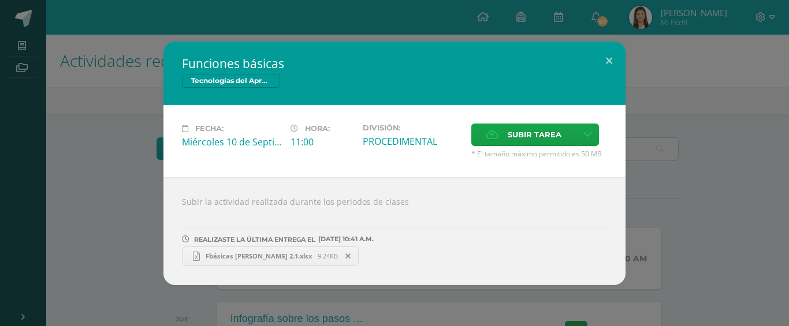  I want to click on button: Close (Esc), so click(609, 61).